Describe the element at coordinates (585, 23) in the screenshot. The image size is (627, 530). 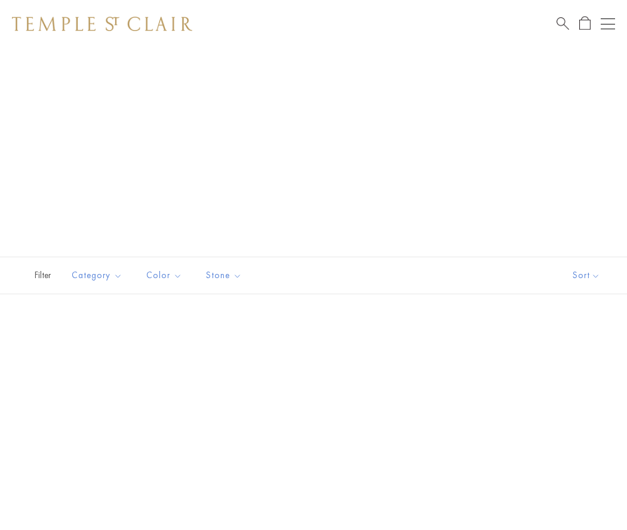
I see `a: Open Shopping Bag` at that location.